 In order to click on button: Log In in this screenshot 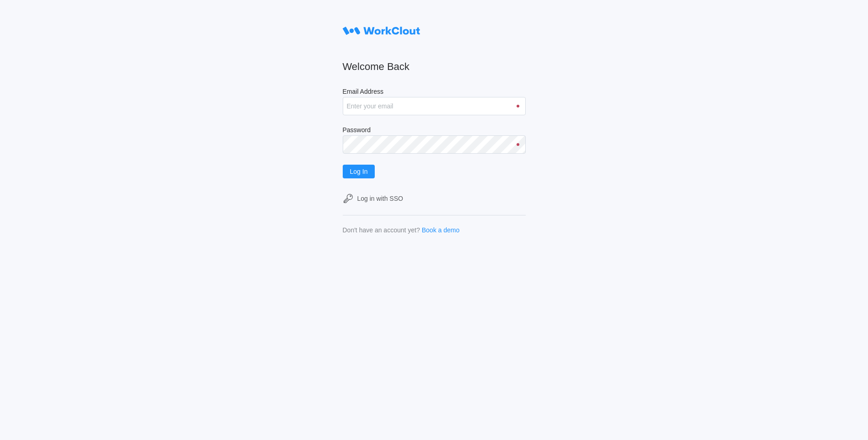, I will do `click(359, 171)`.